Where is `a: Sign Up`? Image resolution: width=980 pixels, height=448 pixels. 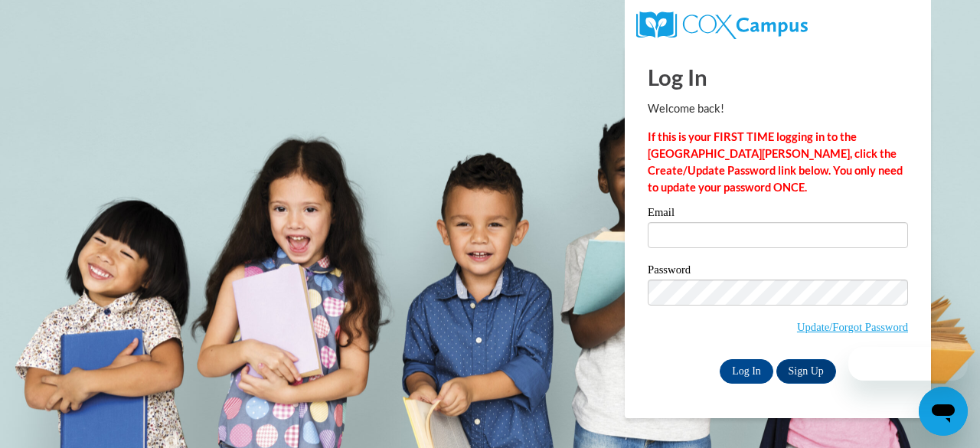 a: Sign Up is located at coordinates (806, 372).